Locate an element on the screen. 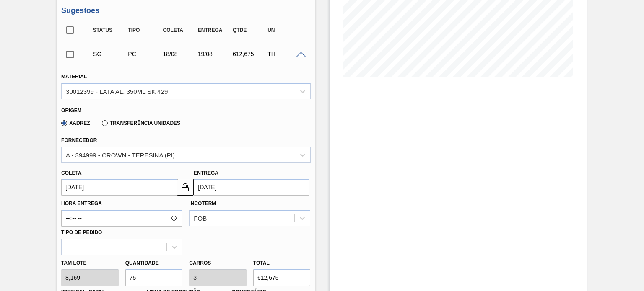  label: Entrega is located at coordinates (206, 173).